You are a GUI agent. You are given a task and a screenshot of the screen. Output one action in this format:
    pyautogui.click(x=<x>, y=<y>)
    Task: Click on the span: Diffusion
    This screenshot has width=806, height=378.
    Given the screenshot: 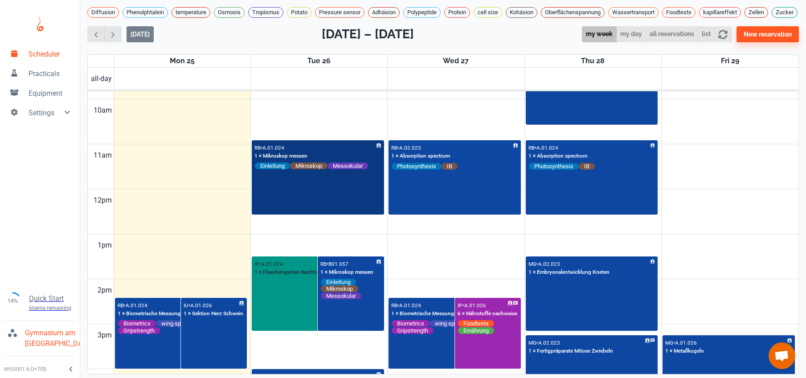 What is the action you would take?
    pyautogui.click(x=103, y=12)
    